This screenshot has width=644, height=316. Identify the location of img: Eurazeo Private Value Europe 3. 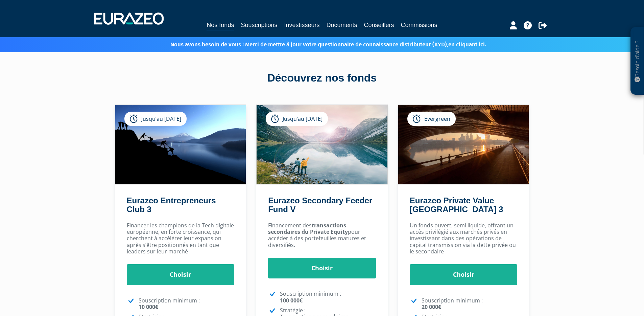
(463, 144).